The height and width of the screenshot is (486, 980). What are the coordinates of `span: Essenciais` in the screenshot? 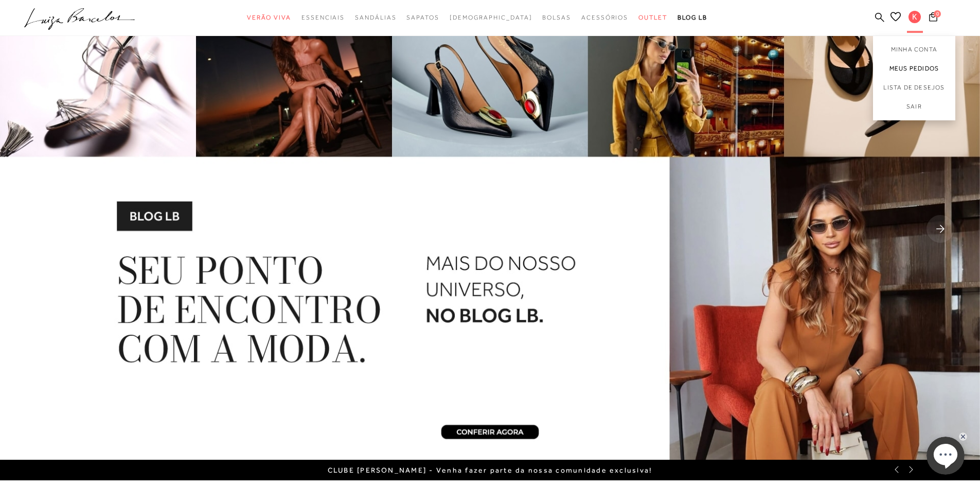 It's located at (323, 18).